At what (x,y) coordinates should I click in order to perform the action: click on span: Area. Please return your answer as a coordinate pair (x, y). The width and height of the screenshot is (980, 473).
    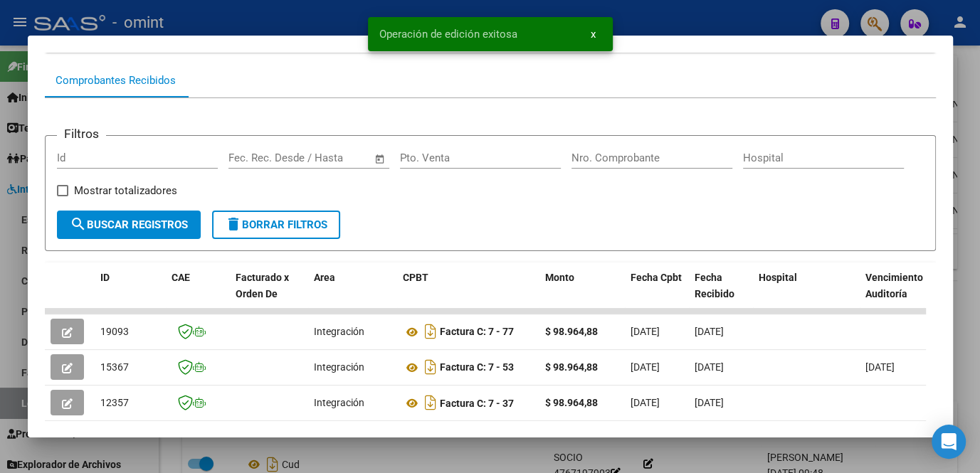
    Looking at the image, I should click on (325, 278).